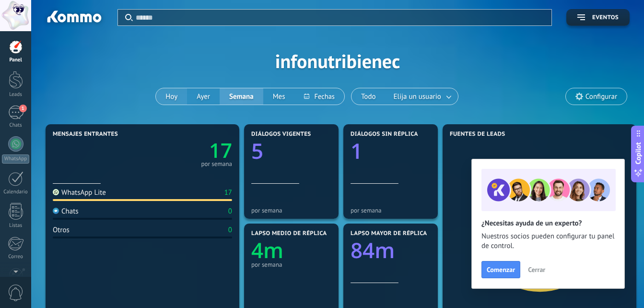 The height and width of the screenshot is (308, 644). What do you see at coordinates (229, 193) in the screenshot?
I see `div: 17` at bounding box center [229, 193].